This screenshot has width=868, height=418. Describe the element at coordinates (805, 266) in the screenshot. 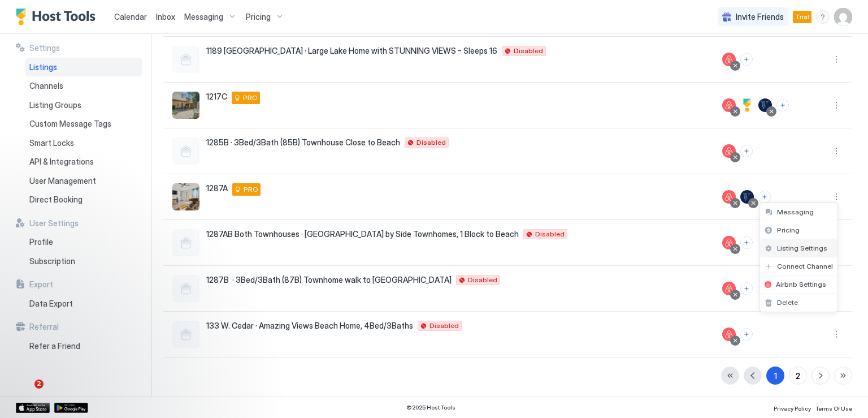

I see `span: Connect Channel` at that location.